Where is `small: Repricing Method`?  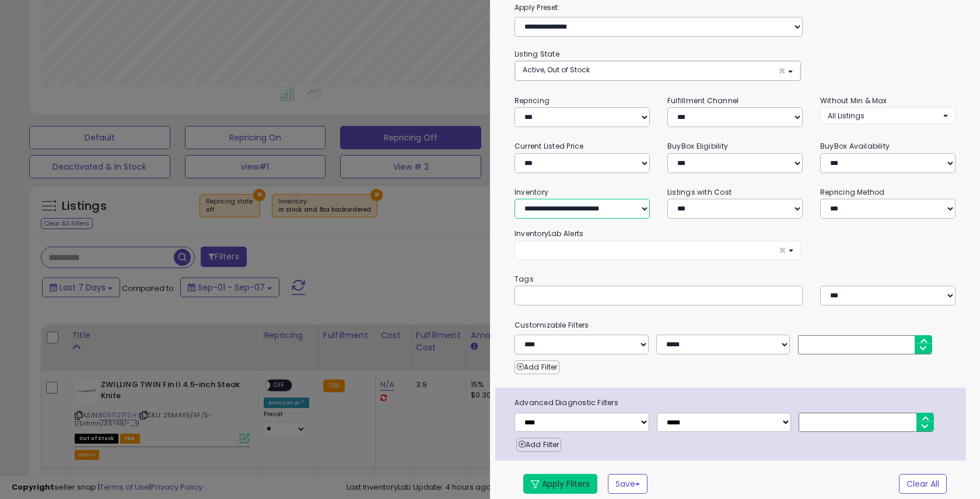 small: Repricing Method is located at coordinates (852, 192).